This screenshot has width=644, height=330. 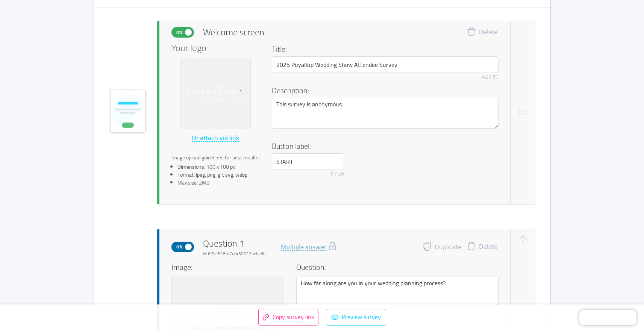 I want to click on div: 42 / 50, so click(x=490, y=77).